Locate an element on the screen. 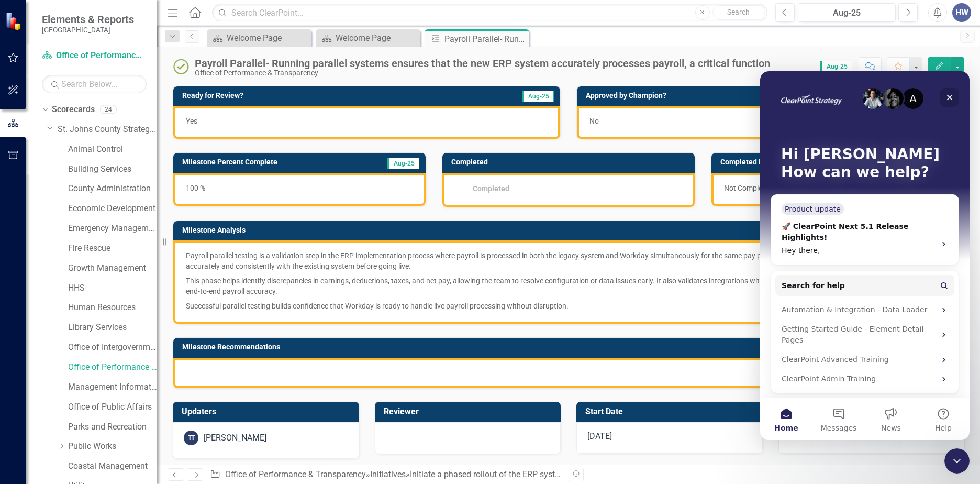  h3: Reviewer is located at coordinates (469, 412).